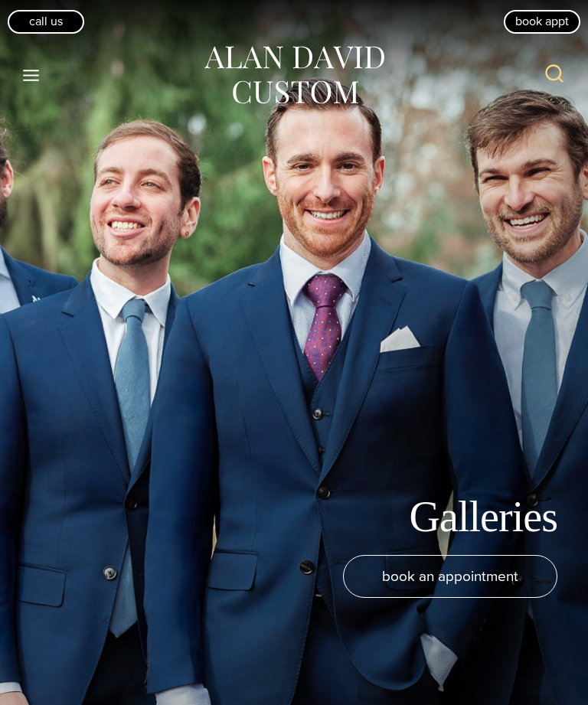 This screenshot has width=588, height=705. Describe the element at coordinates (46, 21) in the screenshot. I see `a: Call Us` at that location.